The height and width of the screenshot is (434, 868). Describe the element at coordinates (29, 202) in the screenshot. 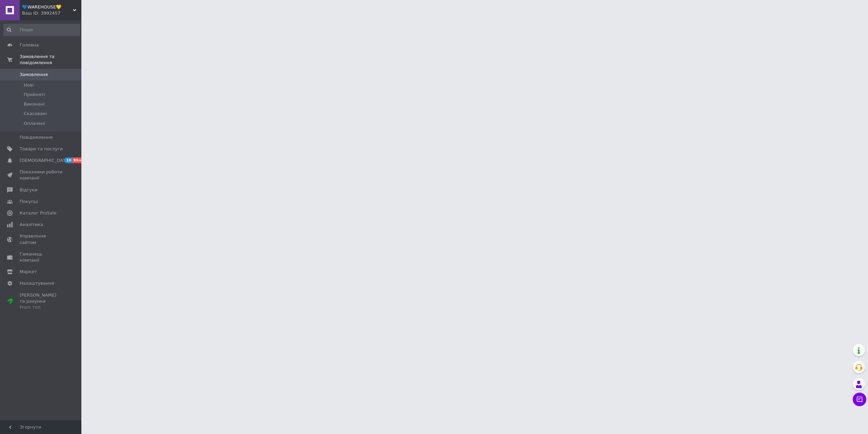

I see `span: Покупці` at that location.